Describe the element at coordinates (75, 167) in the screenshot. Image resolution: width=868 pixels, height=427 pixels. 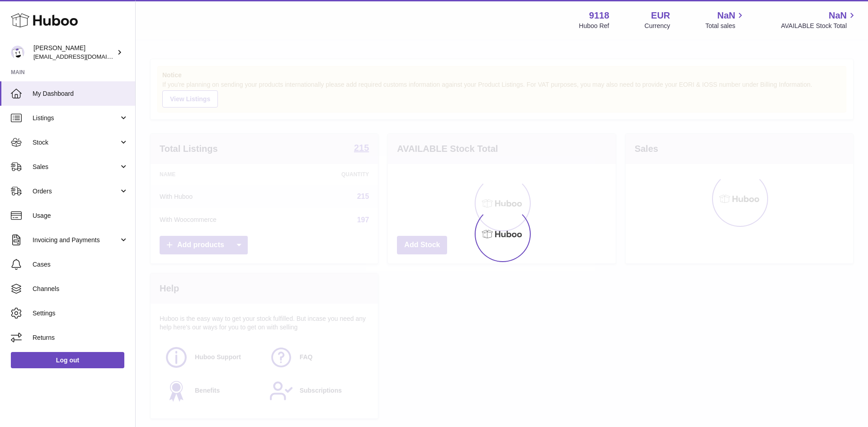
I see `span: Sales` at that location.